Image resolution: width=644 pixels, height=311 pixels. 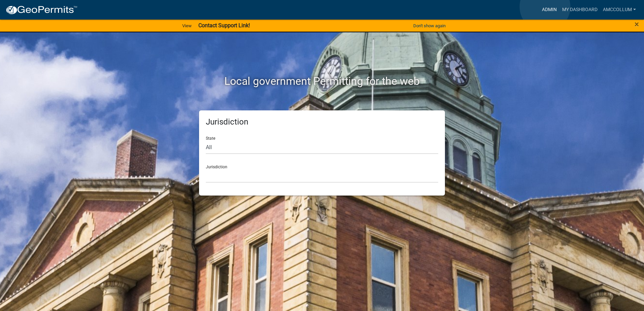 What do you see at coordinates (322, 122) in the screenshot?
I see `h5: Jurisdiction` at bounding box center [322, 122].